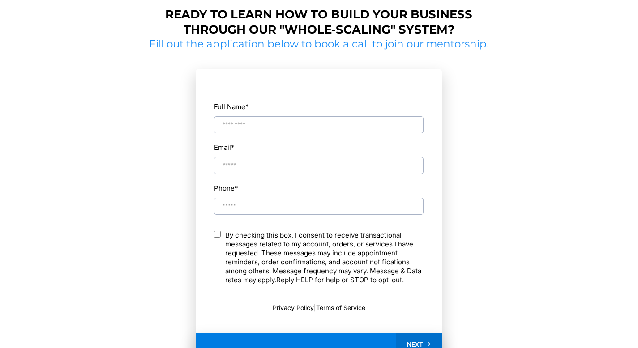 The height and width of the screenshot is (348, 638). Describe the element at coordinates (341, 308) in the screenshot. I see `a: Terms of Service` at that location.